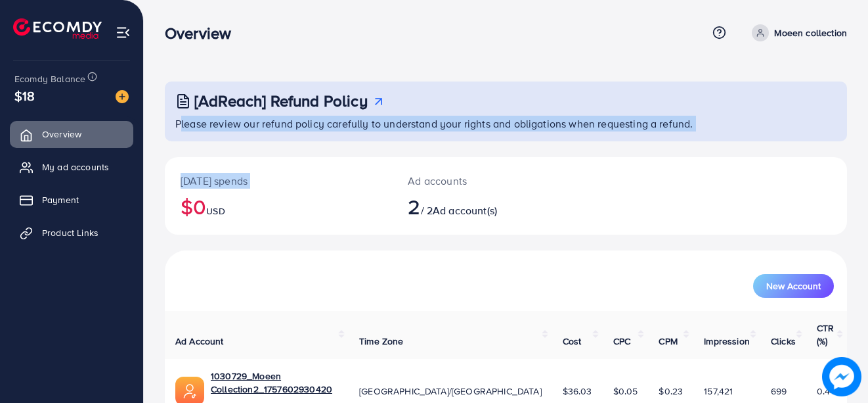 This screenshot has width=868, height=403. Describe the element at coordinates (200, 341) in the screenshot. I see `span: Ad Account` at that location.